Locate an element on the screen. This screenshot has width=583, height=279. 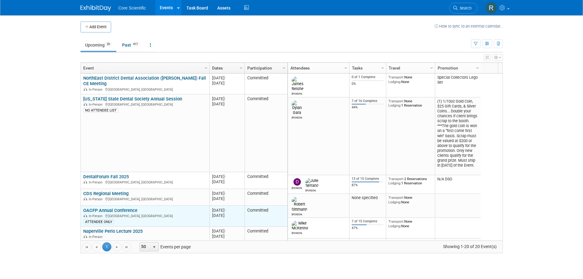
div: 47% is located at coordinates (368, 228).